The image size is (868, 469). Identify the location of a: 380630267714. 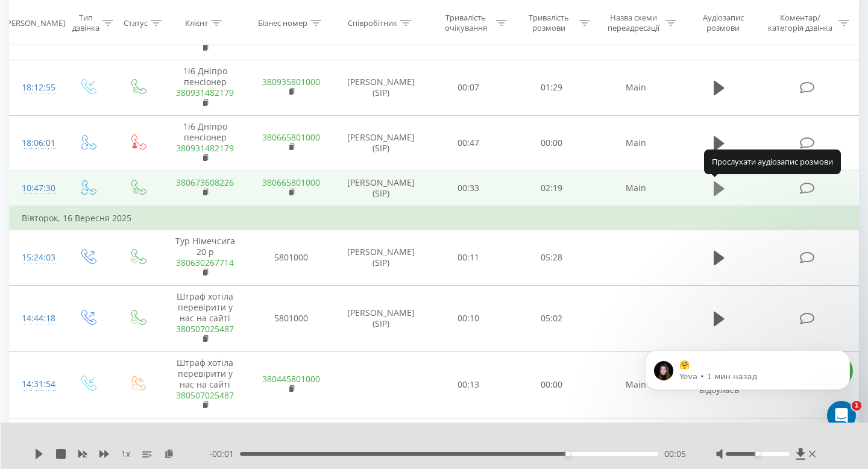
(205, 262).